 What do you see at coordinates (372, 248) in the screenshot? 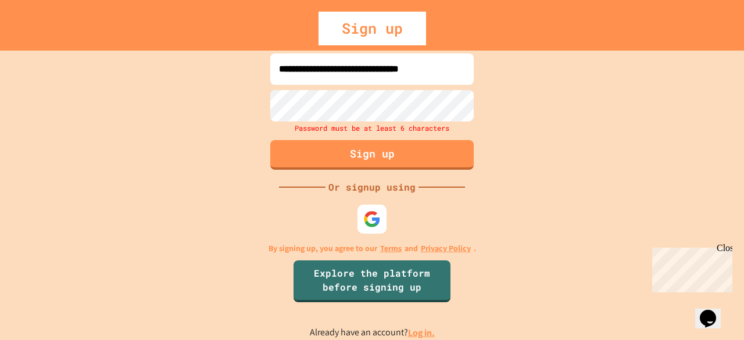
I see `p: By signing up, you agree to our and .` at bounding box center [372, 248].